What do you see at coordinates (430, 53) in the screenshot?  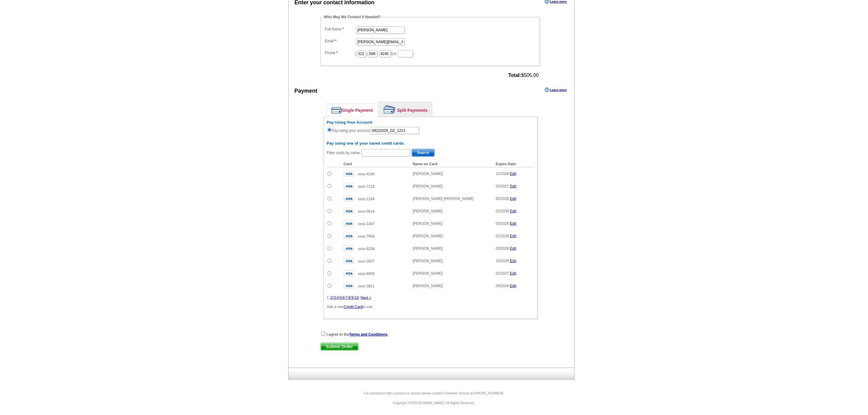 I see `dd: ( ) - Ext.` at bounding box center [430, 53].